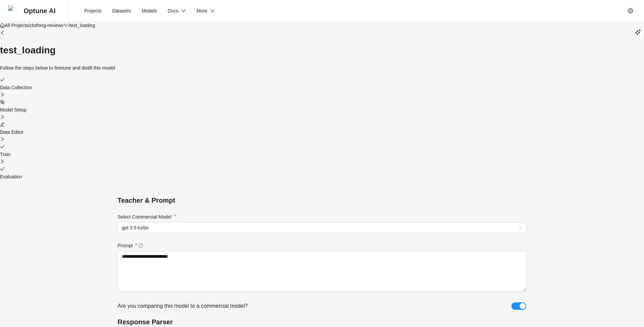 The image size is (644, 327). I want to click on span: down, so click(66, 25).